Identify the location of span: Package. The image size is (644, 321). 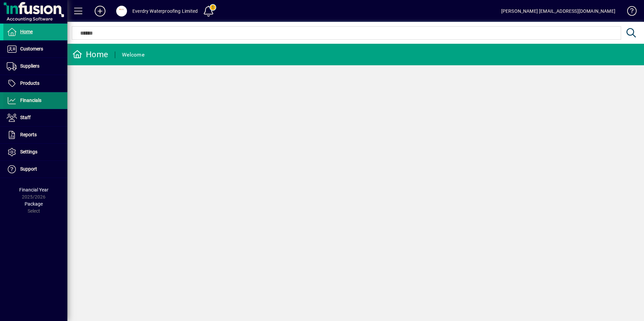
(33, 204).